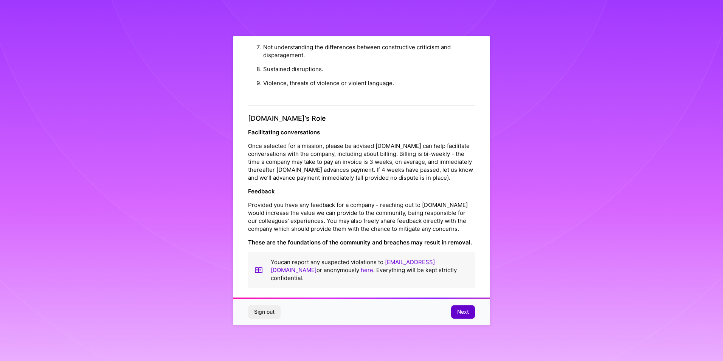  Describe the element at coordinates (369, 69) in the screenshot. I see `li: Sustained disruptions.` at that location.